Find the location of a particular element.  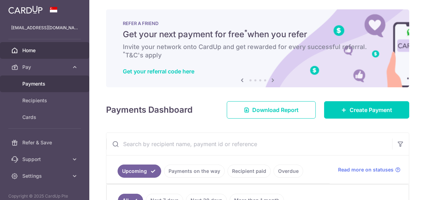

a: Overdue is located at coordinates (288, 172).